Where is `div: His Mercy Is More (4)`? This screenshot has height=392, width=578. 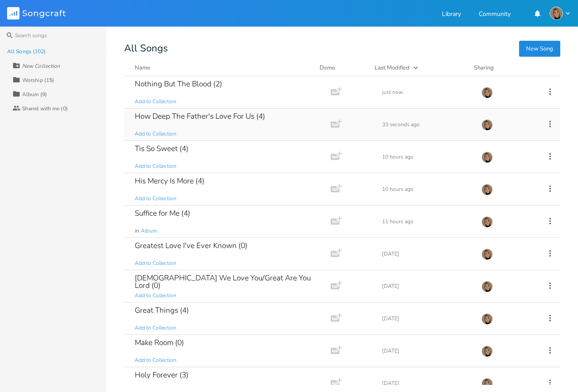 div: His Mercy Is More (4) is located at coordinates (169, 181).